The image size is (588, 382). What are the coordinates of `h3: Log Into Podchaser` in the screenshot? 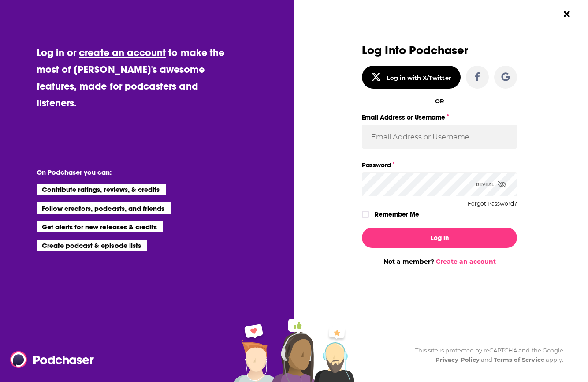 It's located at (439, 50).